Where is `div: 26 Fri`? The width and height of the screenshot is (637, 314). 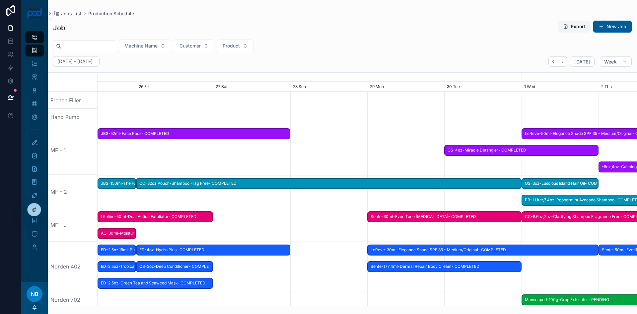
div: 26 Fri is located at coordinates (175, 87).